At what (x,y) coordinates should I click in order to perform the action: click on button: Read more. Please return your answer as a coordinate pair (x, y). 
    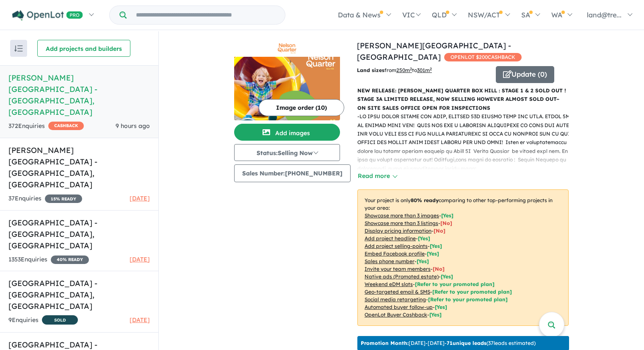
    Looking at the image, I should click on (377, 176).